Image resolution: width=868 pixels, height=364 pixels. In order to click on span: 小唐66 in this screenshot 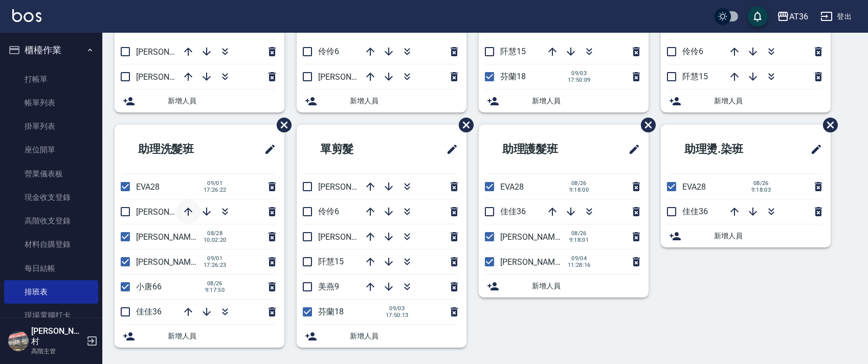, I will do `click(149, 286)`.